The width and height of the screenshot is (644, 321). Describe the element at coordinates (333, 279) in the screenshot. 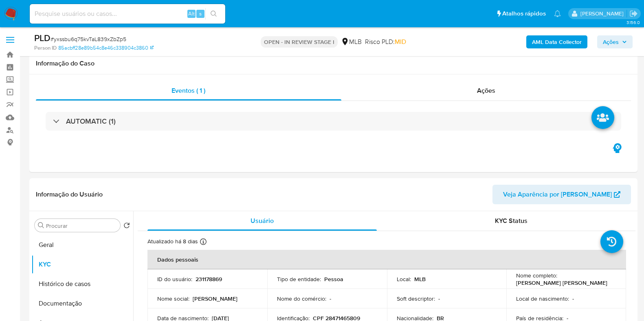

I see `p: Pessoa` at that location.